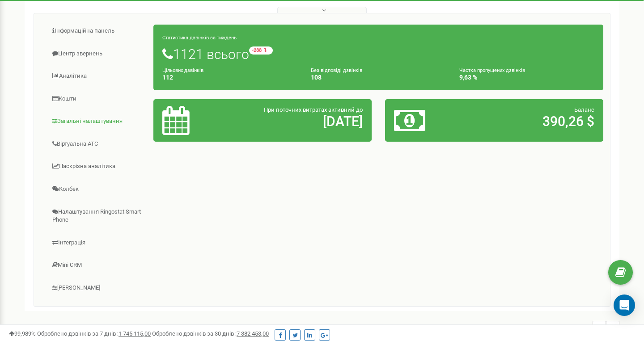 The image size is (644, 345). What do you see at coordinates (624, 305) in the screenshot?
I see `div: Open Intercom Messenger` at bounding box center [624, 305].